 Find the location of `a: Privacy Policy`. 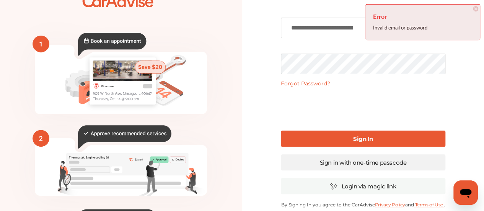

a: Privacy Policy is located at coordinates (389, 204).